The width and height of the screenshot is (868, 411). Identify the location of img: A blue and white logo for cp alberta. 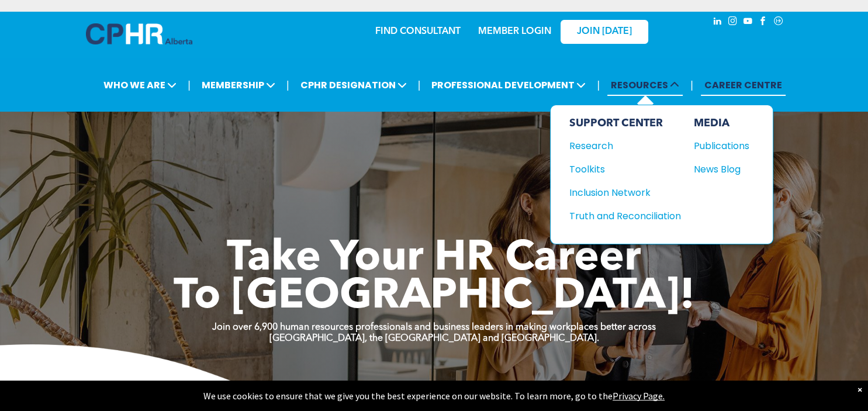
(139, 34).